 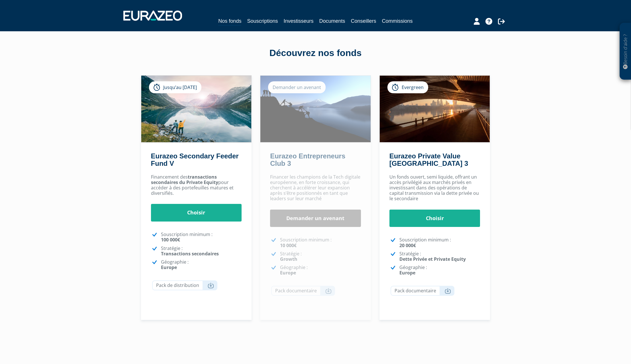 I want to click on p: Besoin d'aide ?, so click(x=625, y=52).